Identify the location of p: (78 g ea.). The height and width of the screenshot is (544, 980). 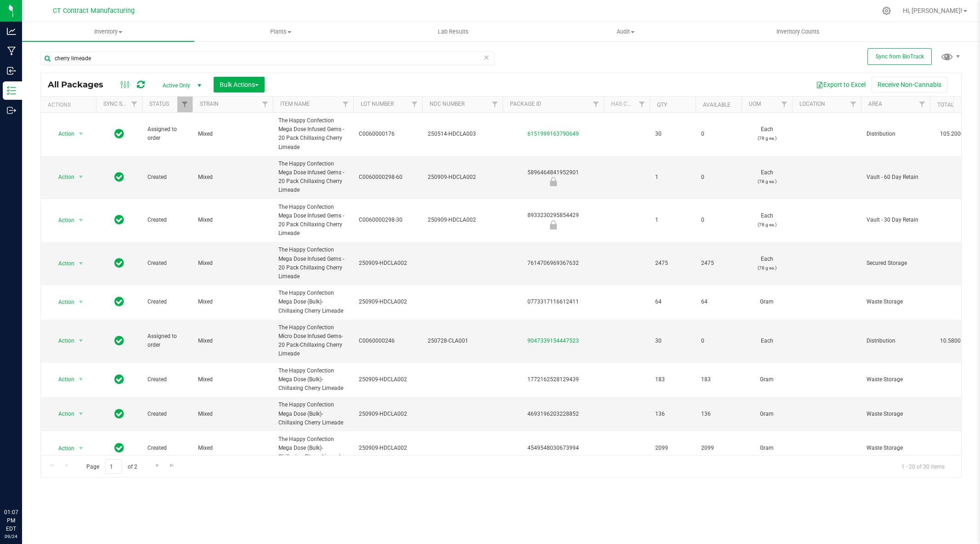
(767, 224).